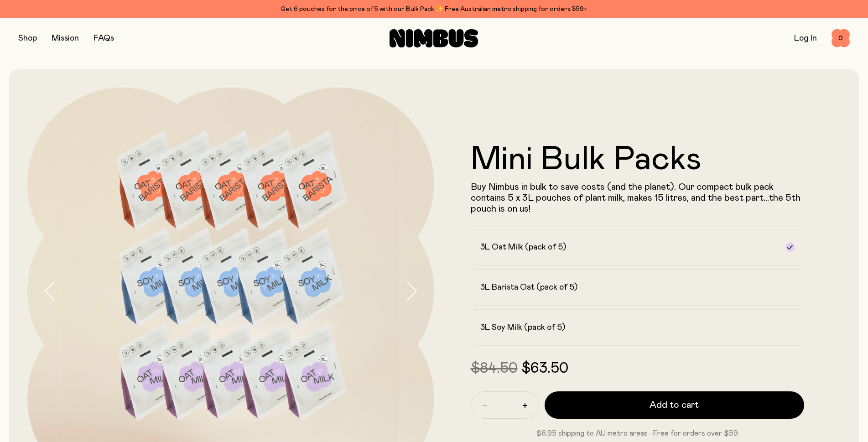 Image resolution: width=868 pixels, height=442 pixels. What do you see at coordinates (806, 39) in the screenshot?
I see `a: Log In` at bounding box center [806, 39].